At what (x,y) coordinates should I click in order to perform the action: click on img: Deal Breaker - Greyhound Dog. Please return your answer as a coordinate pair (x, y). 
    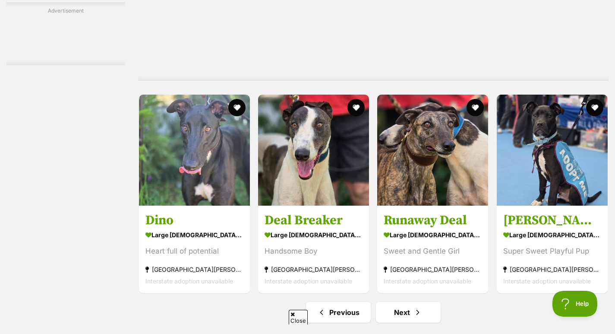
    Looking at the image, I should click on (313, 150).